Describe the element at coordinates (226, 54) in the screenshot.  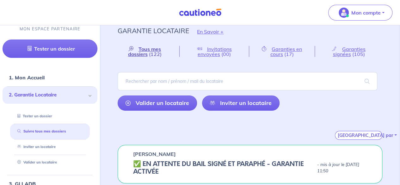
I see `span: (00)` at that location.